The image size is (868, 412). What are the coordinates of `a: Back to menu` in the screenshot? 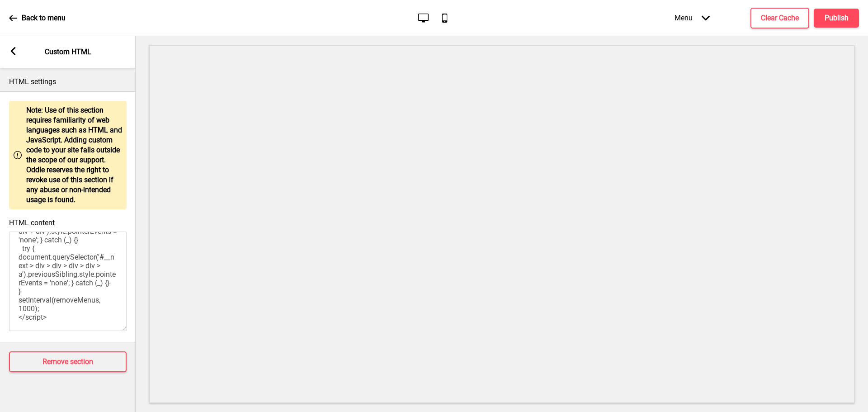 It's located at (37, 18).